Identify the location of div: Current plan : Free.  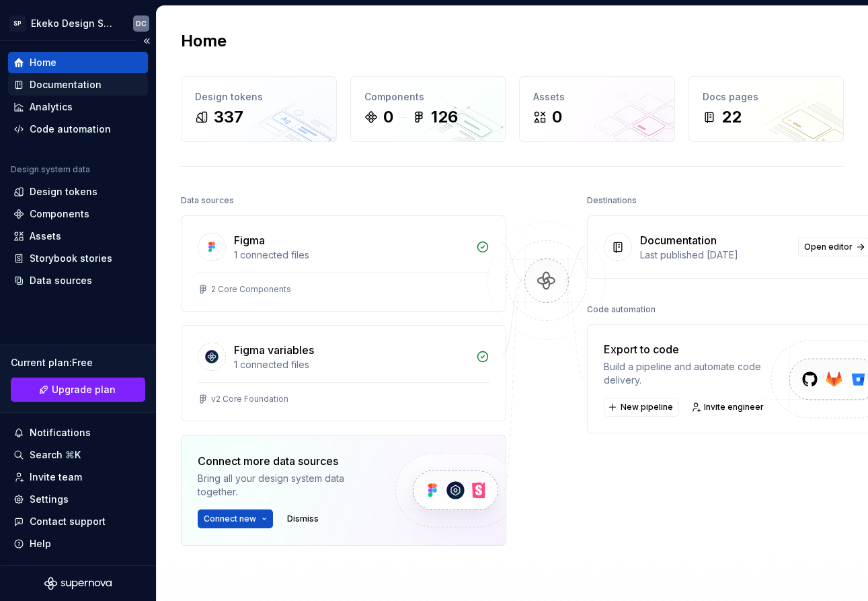
(78, 363).